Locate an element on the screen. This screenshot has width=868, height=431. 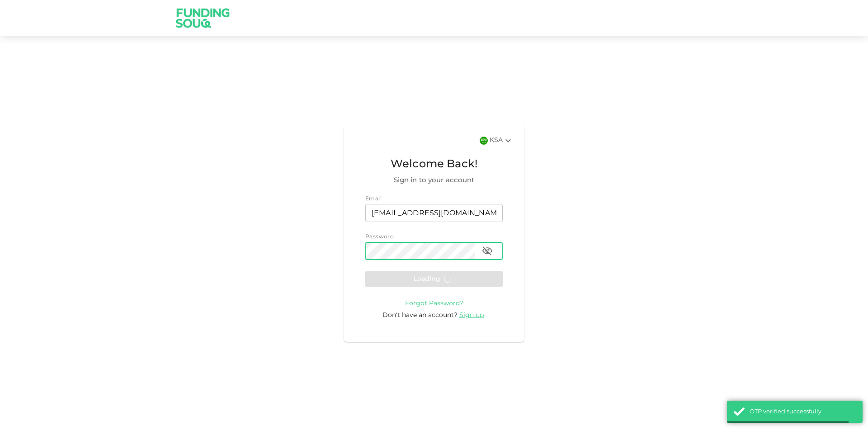
span: Password is located at coordinates (379, 237).